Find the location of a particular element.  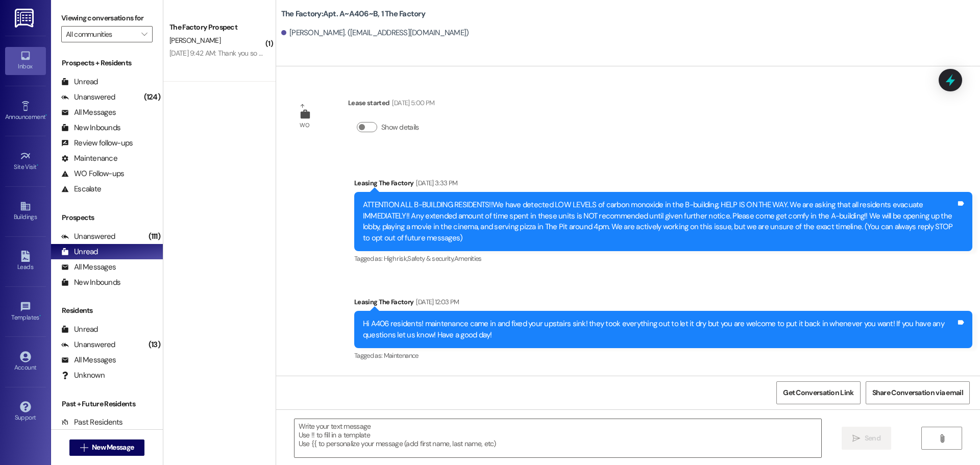

div: WO is located at coordinates (304, 125).